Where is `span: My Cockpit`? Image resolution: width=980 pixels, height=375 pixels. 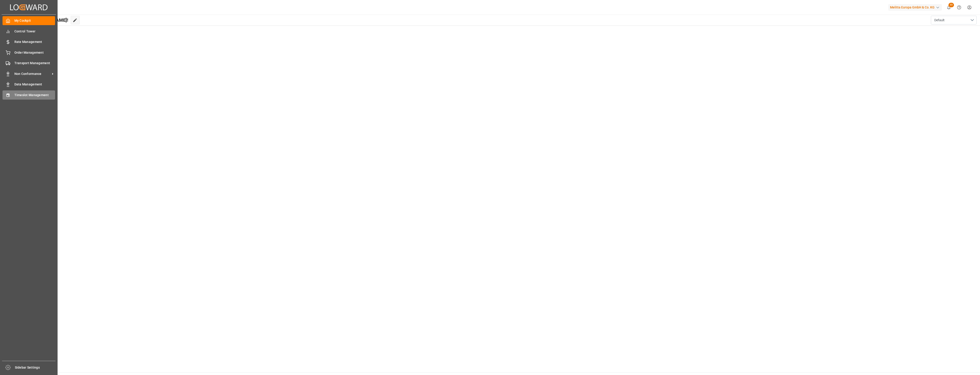 span: My Cockpit is located at coordinates (35, 21).